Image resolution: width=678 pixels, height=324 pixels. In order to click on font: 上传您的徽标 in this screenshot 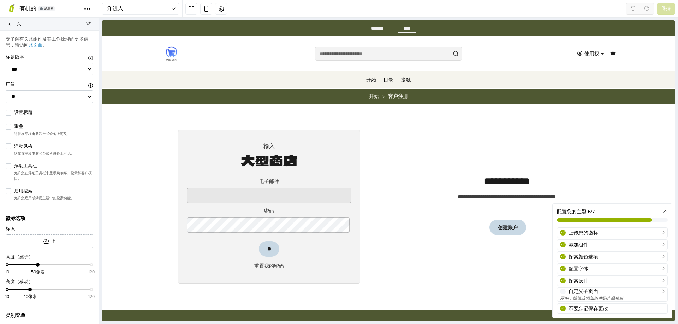, I will do `click(583, 233)`.